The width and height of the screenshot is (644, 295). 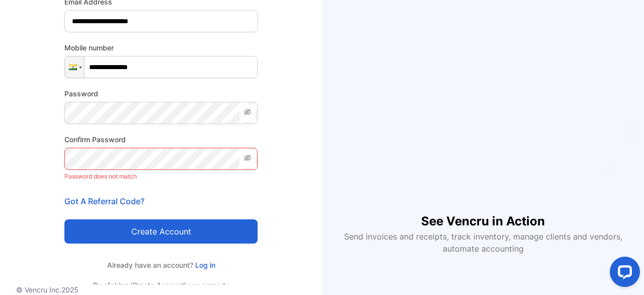 I want to click on p: Already have an account?, so click(x=161, y=265).